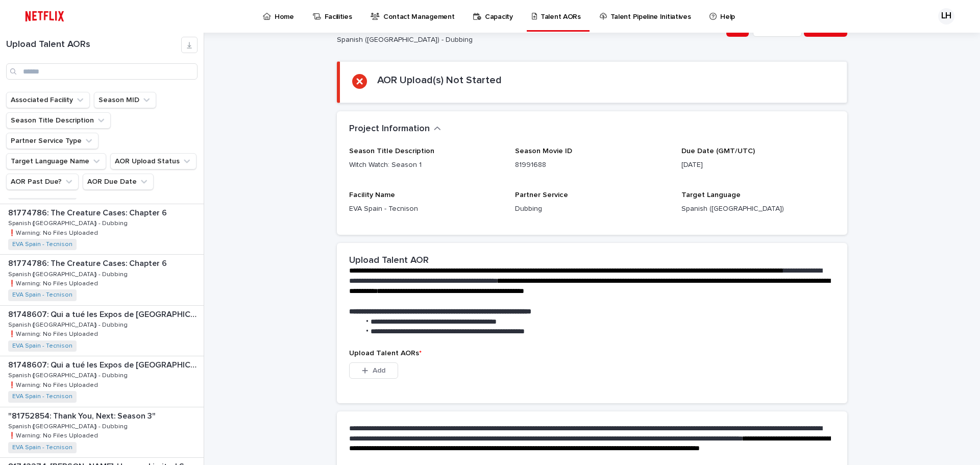 The width and height of the screenshot is (980, 465). I want to click on span: Due Date (GMT/UTC), so click(718, 151).